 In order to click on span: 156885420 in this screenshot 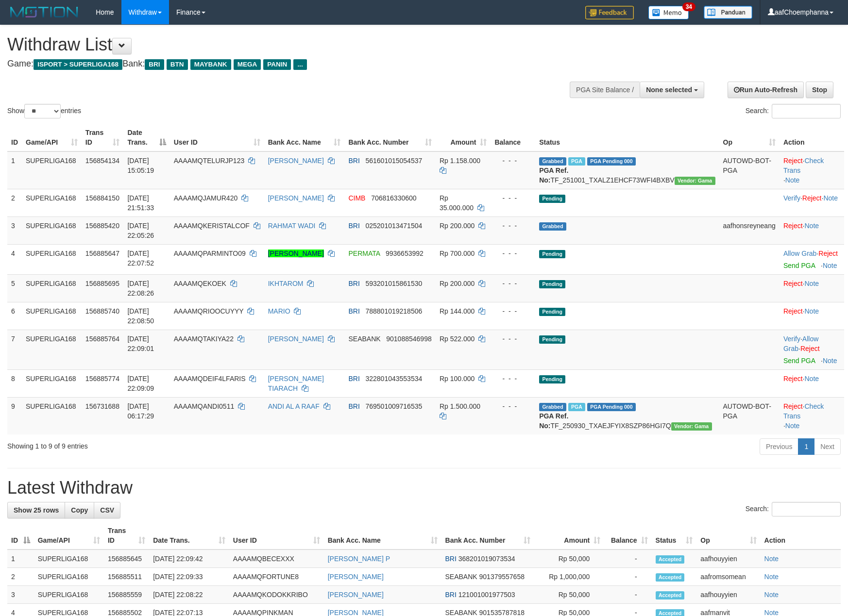, I will do `click(102, 226)`.